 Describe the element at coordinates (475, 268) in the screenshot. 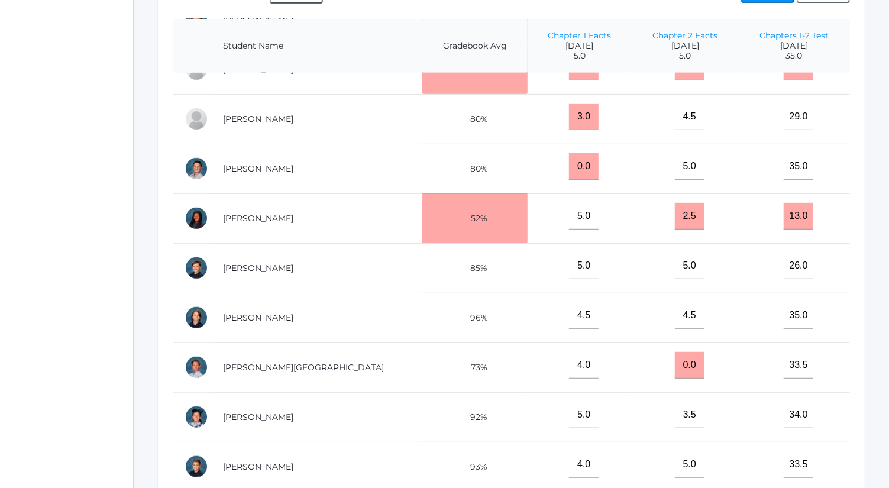

I see `td: 85%` at that location.